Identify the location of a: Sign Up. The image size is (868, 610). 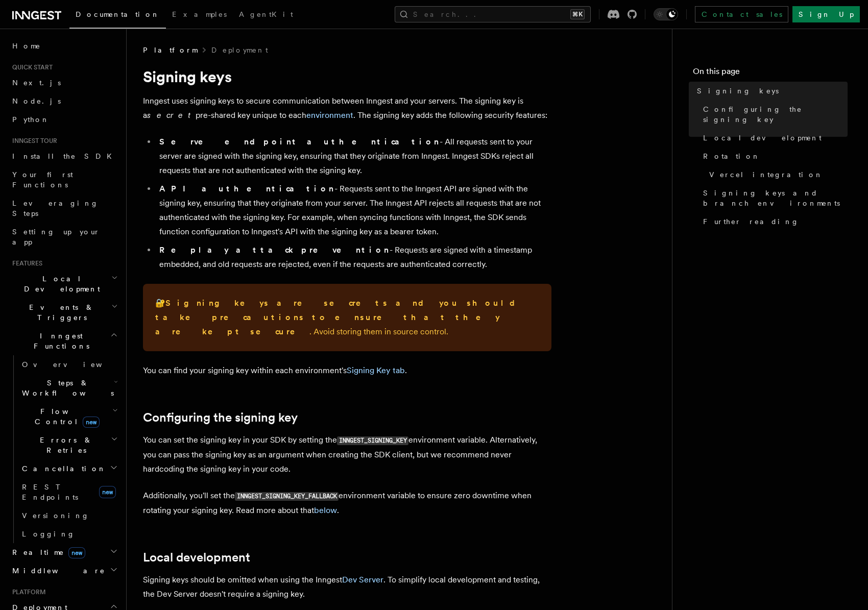
(826, 14).